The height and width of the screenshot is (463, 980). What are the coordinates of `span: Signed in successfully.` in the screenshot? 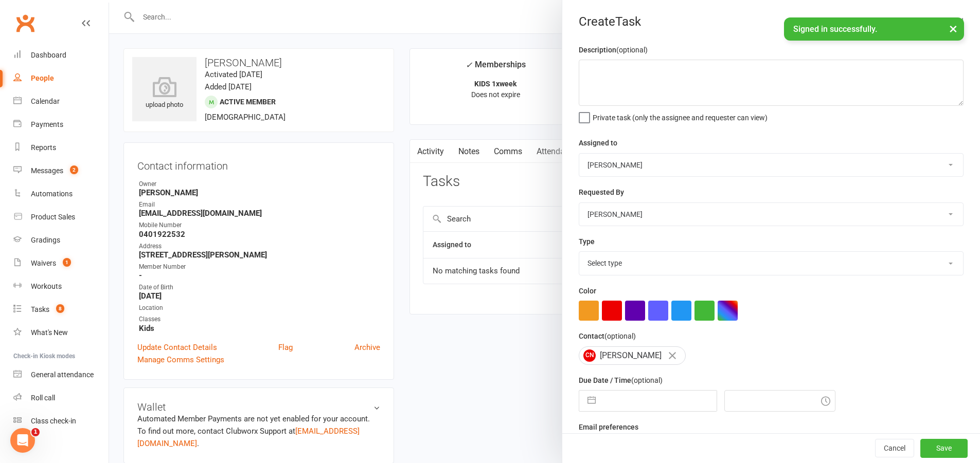 It's located at (835, 28).